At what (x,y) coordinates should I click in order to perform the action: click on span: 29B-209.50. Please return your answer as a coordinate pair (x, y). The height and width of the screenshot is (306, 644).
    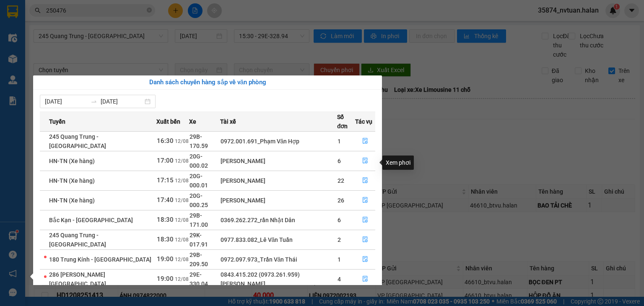
    Looking at the image, I should click on (198, 260).